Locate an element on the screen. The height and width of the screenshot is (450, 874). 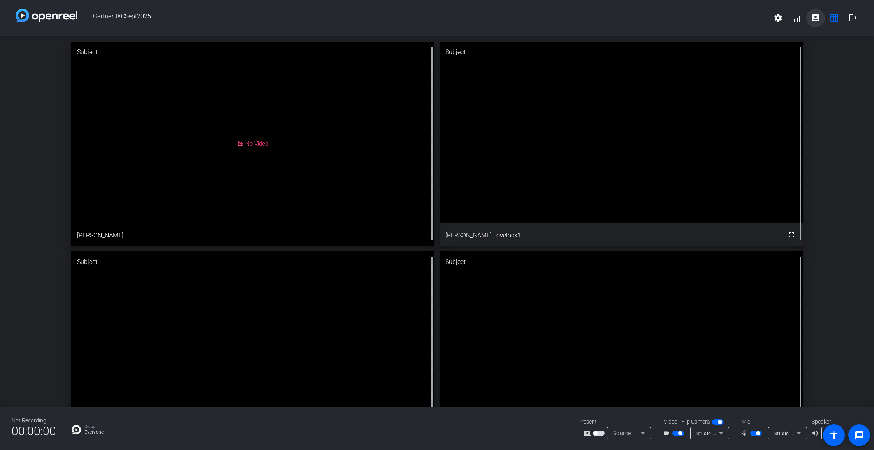
span: Video is located at coordinates (670, 422).